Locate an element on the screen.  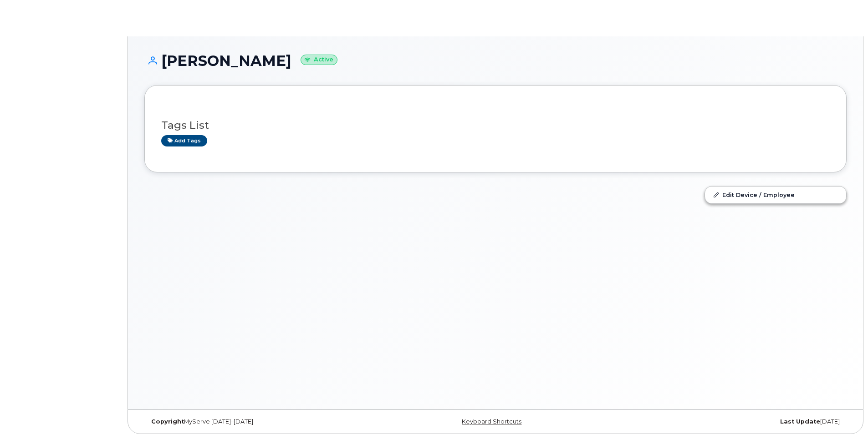
small: Active is located at coordinates (319, 60).